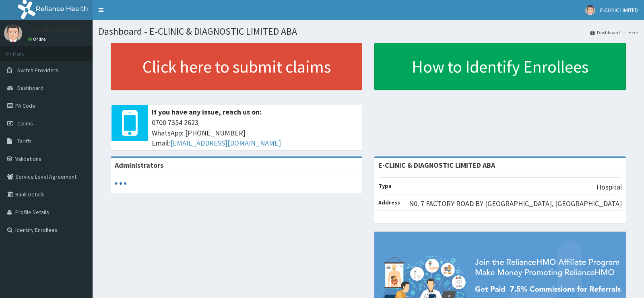  What do you see at coordinates (619, 10) in the screenshot?
I see `span: E-CLINIC LIMITED` at bounding box center [619, 10].